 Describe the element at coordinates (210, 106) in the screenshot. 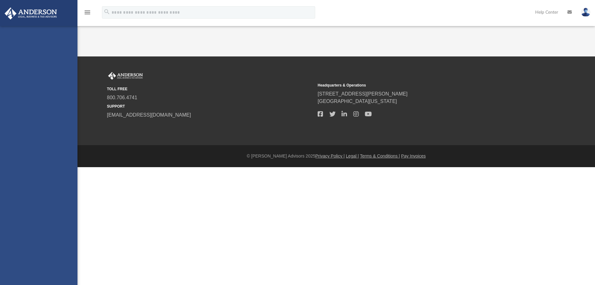

I see `small: SUPPORT` at that location.